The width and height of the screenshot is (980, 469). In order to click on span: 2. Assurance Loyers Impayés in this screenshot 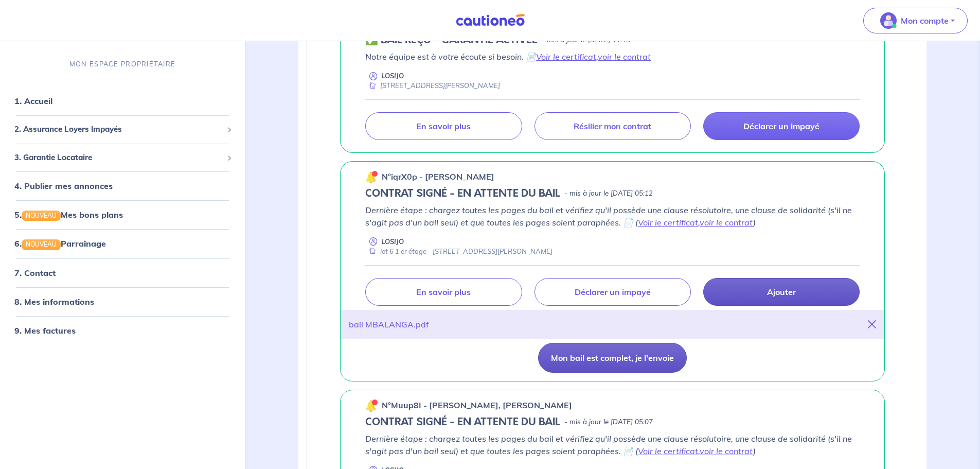, I will do `click(119, 129)`.